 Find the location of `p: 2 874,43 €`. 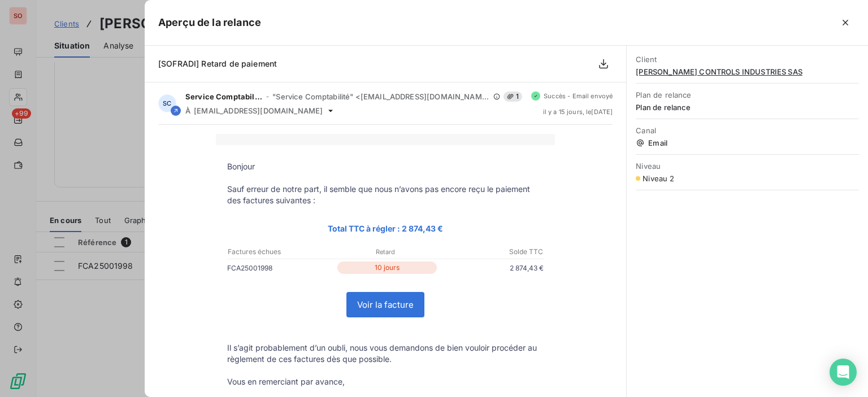

p: 2 874,43 € is located at coordinates (491, 268).